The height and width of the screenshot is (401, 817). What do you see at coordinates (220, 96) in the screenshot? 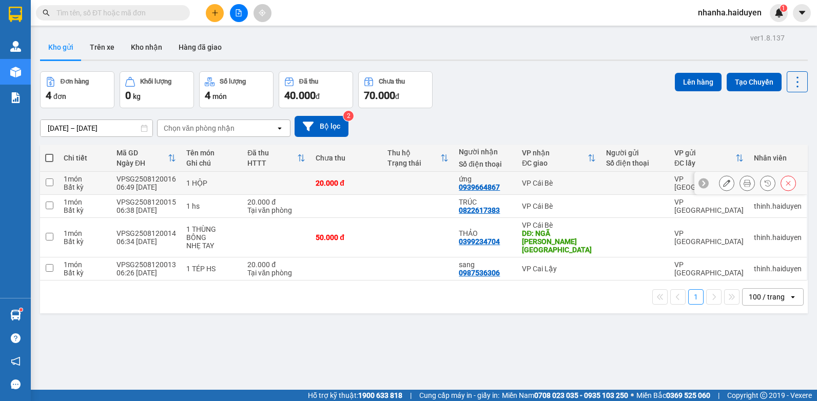
I see `span: món` at bounding box center [220, 96].